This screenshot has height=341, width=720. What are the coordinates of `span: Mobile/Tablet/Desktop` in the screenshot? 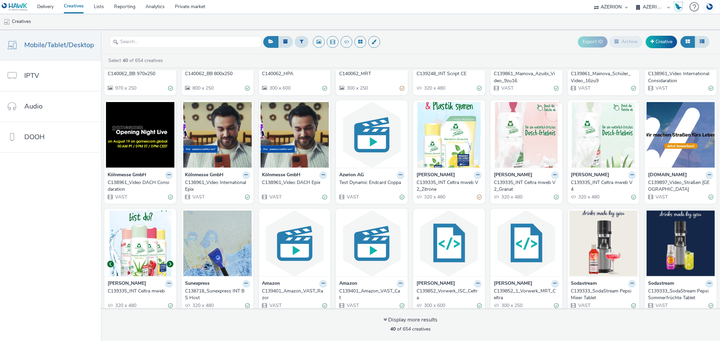 It's located at (59, 45).